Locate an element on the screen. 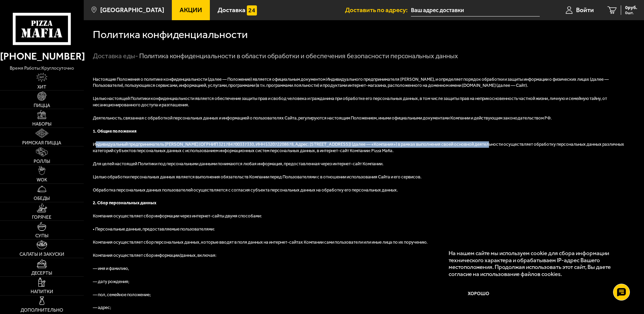 The image size is (644, 314). div: Политика конфиденциальности в области обработки и обеспечения безопасности персональных данных is located at coordinates (299, 56).